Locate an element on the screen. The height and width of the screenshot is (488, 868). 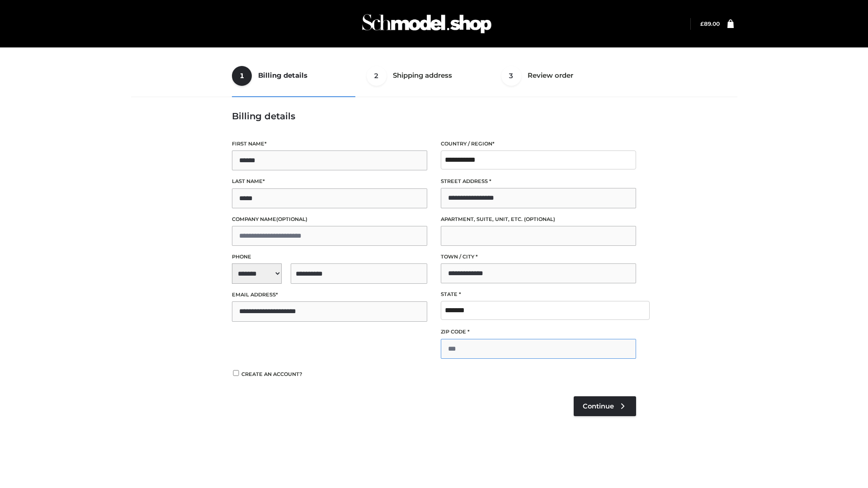
a: Continue is located at coordinates (605, 406).